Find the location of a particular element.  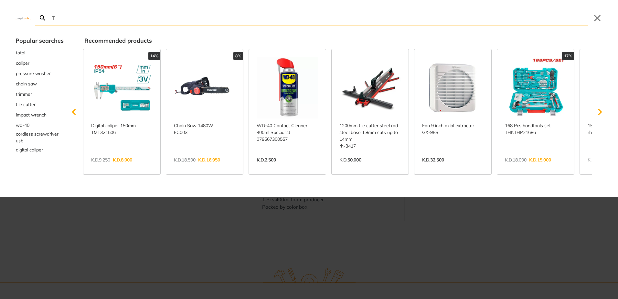

button: Select suggestion: impact wrench is located at coordinates (39, 115).